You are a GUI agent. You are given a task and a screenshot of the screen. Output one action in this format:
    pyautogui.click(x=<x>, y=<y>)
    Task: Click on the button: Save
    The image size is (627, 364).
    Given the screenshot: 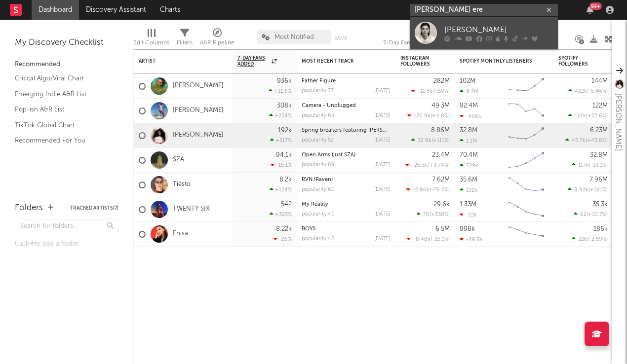 What is the action you would take?
    pyautogui.click(x=341, y=38)
    